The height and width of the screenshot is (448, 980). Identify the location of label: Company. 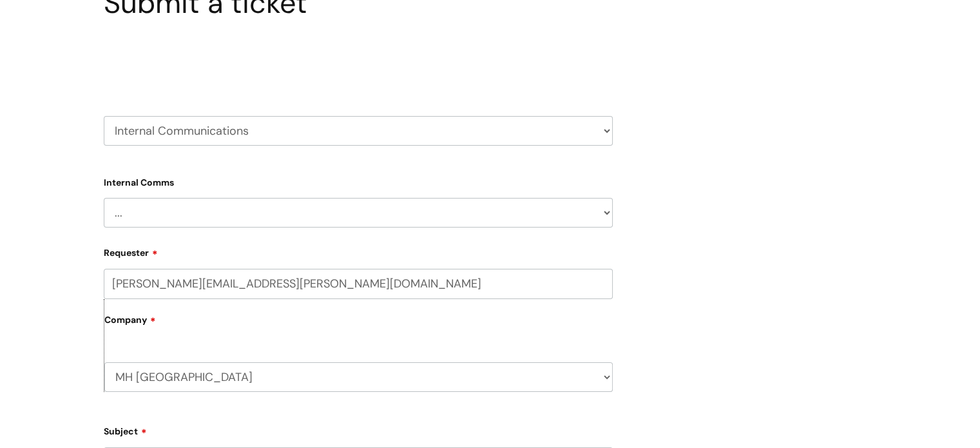
(358, 325).